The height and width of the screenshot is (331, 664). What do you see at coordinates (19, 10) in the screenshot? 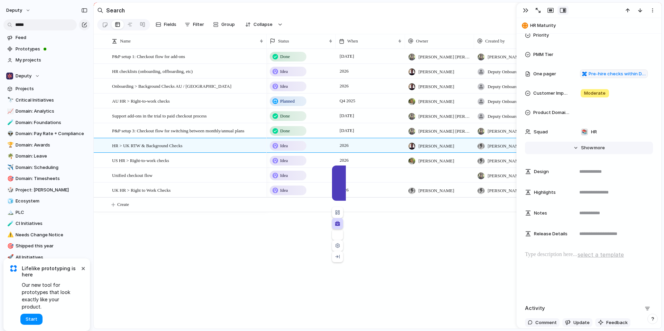
I see `button: deputy` at bounding box center [19, 10].